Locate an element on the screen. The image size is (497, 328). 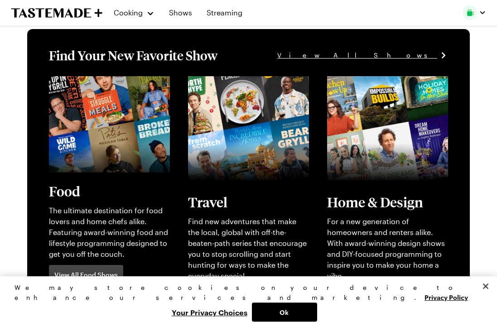
a: More information about your privacy, opens in a new tab is located at coordinates (446, 296).